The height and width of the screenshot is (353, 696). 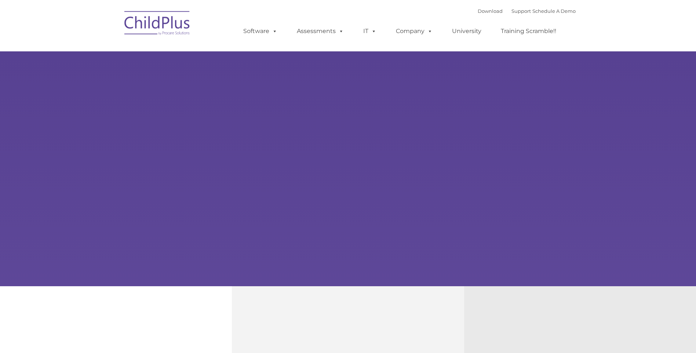 I want to click on img: ChildPlus by Procare Solutions, so click(x=157, y=24).